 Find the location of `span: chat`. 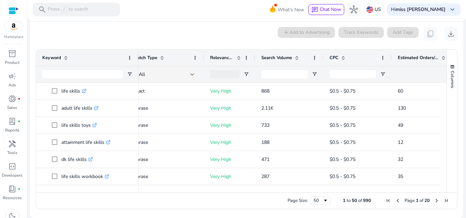

span: chat is located at coordinates (315, 10).